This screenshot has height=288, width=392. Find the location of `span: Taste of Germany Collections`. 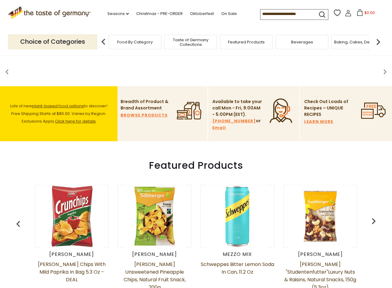

span: Taste of Germany Collections is located at coordinates (191, 42).